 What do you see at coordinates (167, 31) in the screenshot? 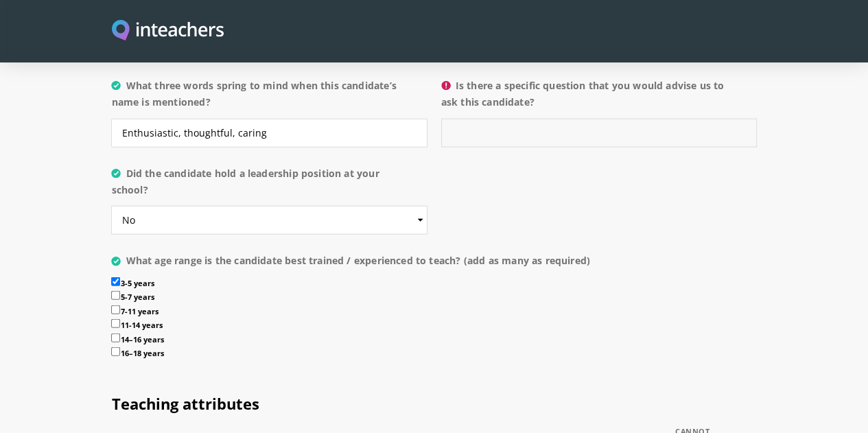
I see `a: Visit this site's homepage` at bounding box center [167, 31].